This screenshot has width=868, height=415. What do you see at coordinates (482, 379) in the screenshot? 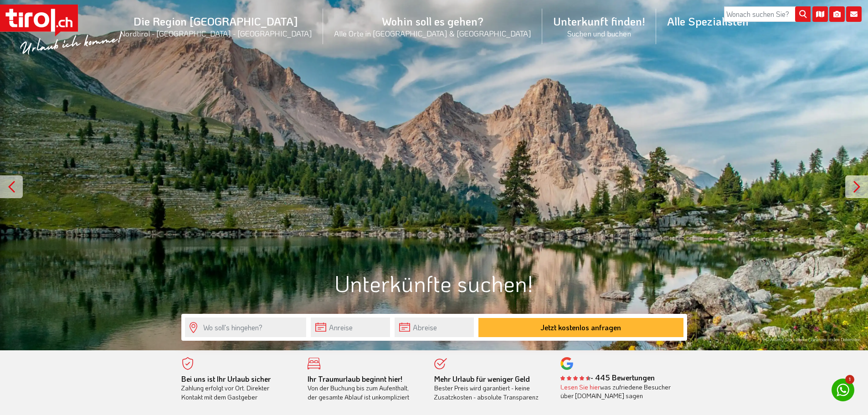
I see `b: Mehr Urlaub für weniger Geld` at bounding box center [482, 379].